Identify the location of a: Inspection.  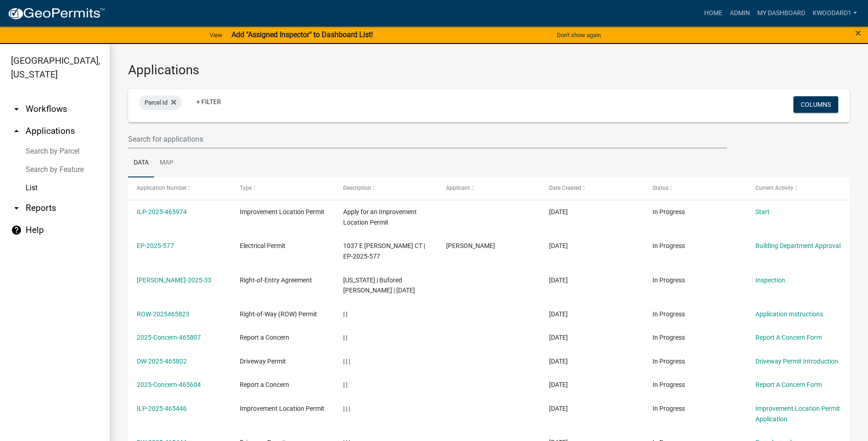
(770, 280).